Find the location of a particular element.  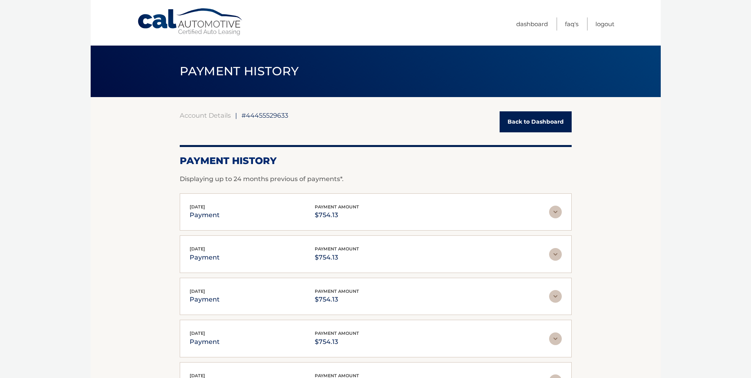

a: Back to Dashboard is located at coordinates (536, 122).